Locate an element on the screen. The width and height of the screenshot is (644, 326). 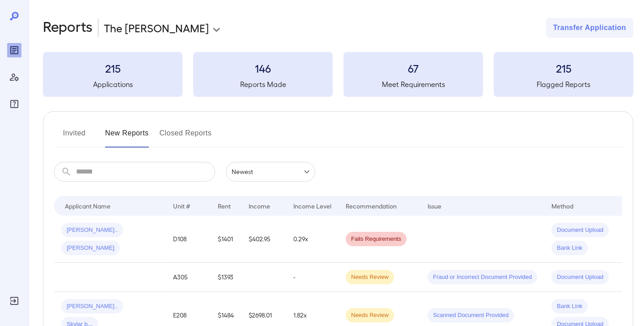
td: A305 is located at coordinates (188, 277).